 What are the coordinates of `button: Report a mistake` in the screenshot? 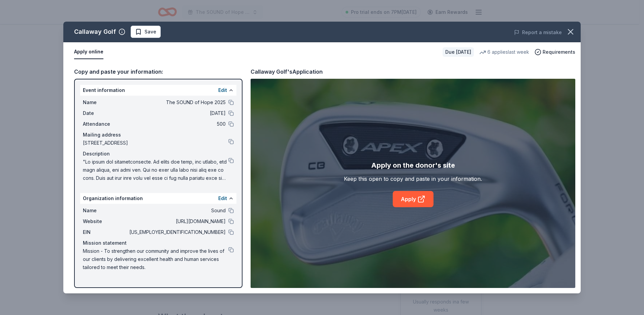 It's located at (539, 33).